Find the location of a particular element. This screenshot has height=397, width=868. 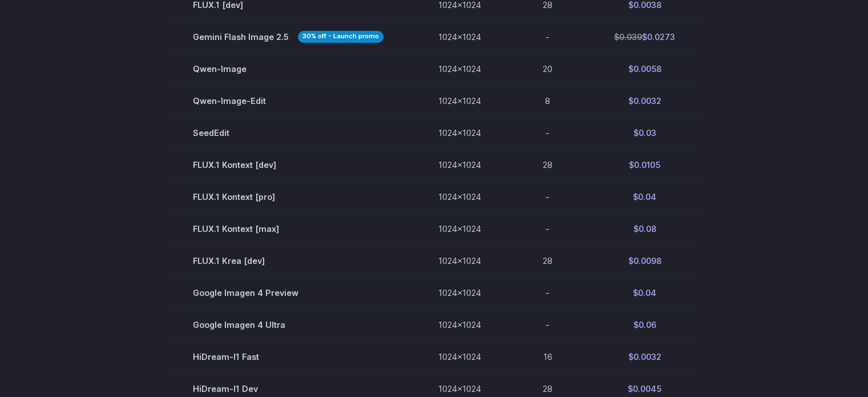

td: Google Imagen 4 Ultra is located at coordinates (288, 325).